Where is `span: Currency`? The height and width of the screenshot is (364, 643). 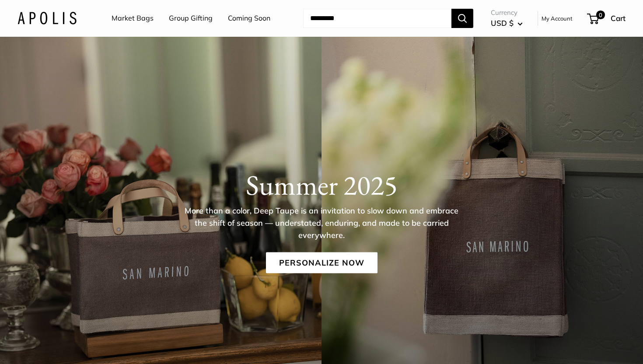
span: Currency is located at coordinates (506, 13).